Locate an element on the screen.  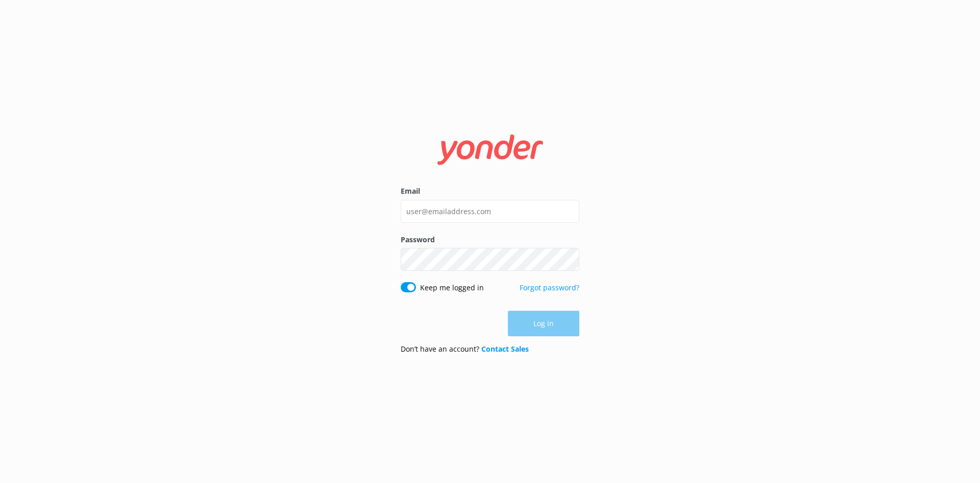
a: Contact Sales is located at coordinates (505, 348).